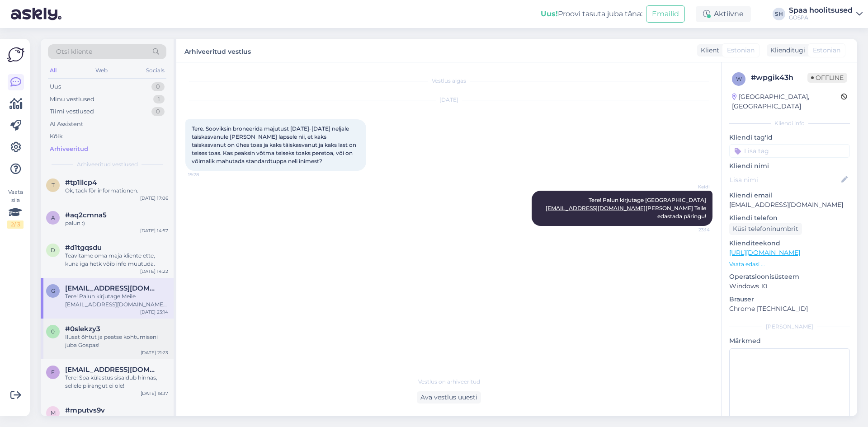 Image resolution: width=868 pixels, height=427 pixels. What do you see at coordinates (789, 138) in the screenshot?
I see `p: Kliendi tag'id` at bounding box center [789, 138].